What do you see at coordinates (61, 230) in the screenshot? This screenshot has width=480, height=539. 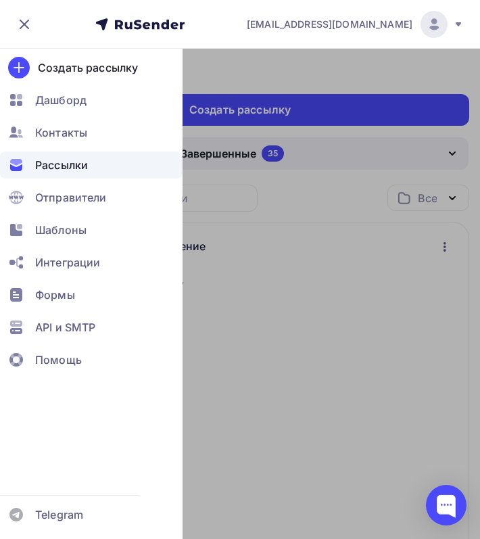 I see `span: Шаблоны` at bounding box center [61, 230].